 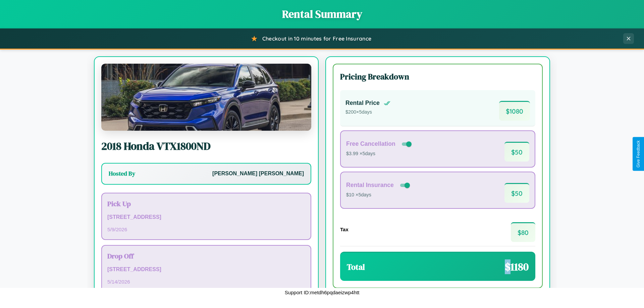 I want to click on h4: Rental Insurance, so click(x=370, y=185).